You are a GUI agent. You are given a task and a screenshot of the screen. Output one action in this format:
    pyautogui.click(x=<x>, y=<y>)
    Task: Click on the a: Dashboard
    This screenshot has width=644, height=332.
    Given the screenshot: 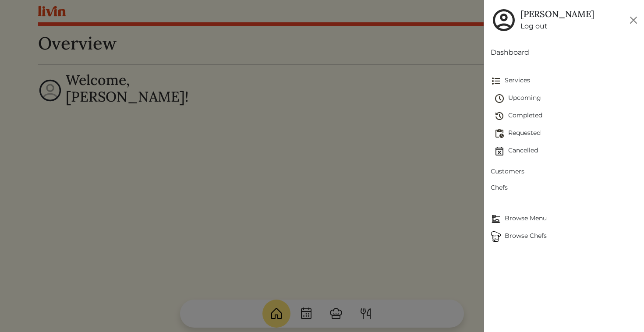 What is the action you would take?
    pyautogui.click(x=564, y=53)
    